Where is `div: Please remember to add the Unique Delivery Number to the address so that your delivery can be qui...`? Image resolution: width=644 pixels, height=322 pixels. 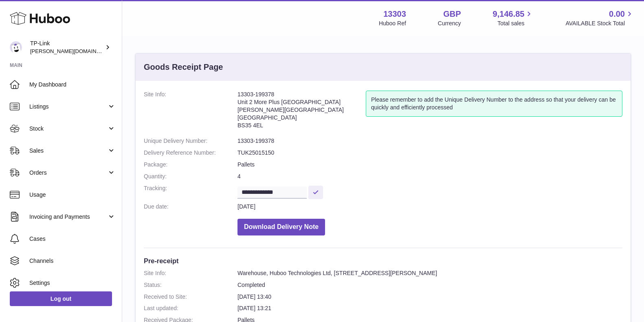 div: Please remember to add the Unique Delivery Number to the address so that your delivery can be qui... is located at coordinates (494, 103).